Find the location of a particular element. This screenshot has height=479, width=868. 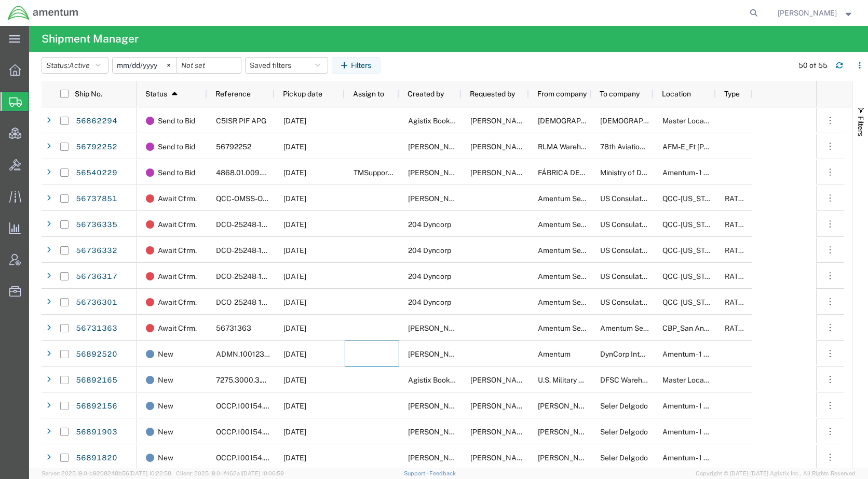

span: 09/09/2025 is located at coordinates (295, 199).